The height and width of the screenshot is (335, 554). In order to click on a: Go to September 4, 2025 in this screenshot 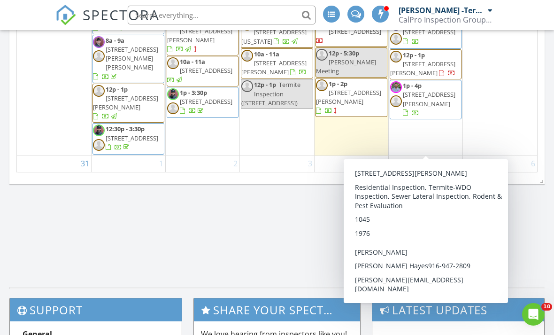, I will do `click(384, 163)`.